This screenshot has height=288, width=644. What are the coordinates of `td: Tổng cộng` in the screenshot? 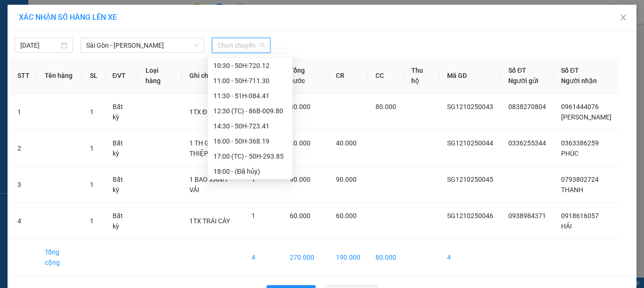 It's located at (60, 257).